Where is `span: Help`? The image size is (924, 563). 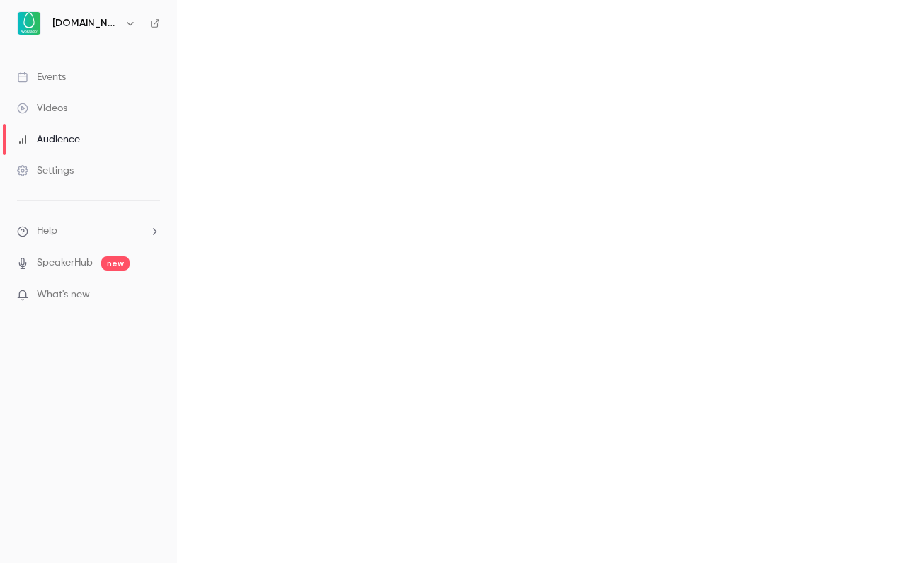
span: Help is located at coordinates (47, 231).